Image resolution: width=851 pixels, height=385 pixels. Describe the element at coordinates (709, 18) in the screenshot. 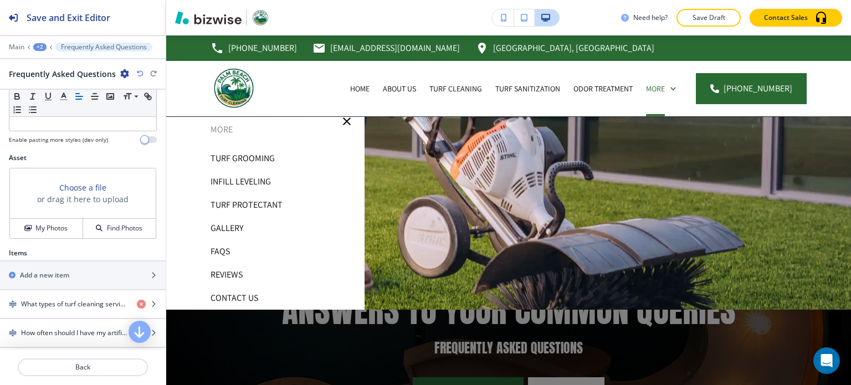

I see `button: Save Draft` at that location.